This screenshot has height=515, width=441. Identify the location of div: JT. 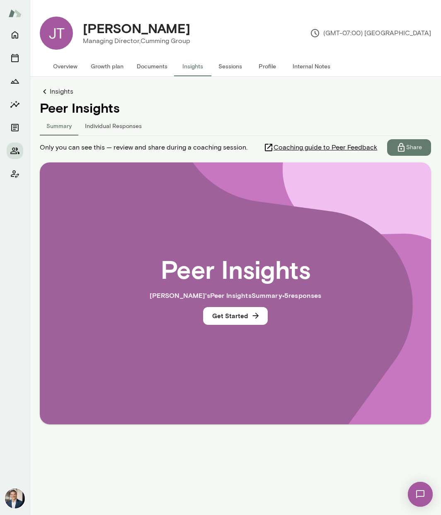
(56, 33).